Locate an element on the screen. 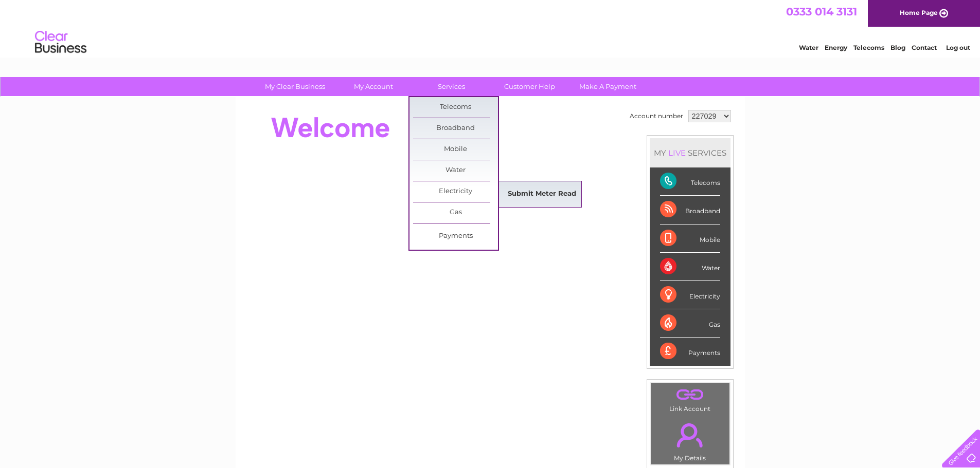  a: My Account is located at coordinates (373, 86).